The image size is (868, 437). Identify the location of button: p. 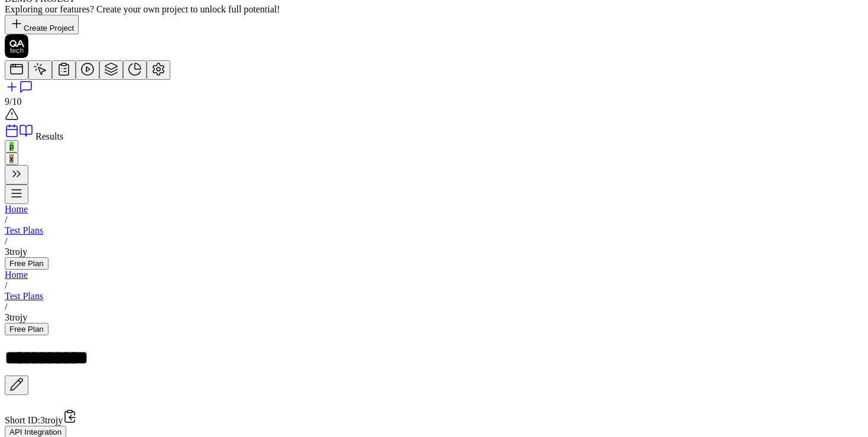
(11, 146).